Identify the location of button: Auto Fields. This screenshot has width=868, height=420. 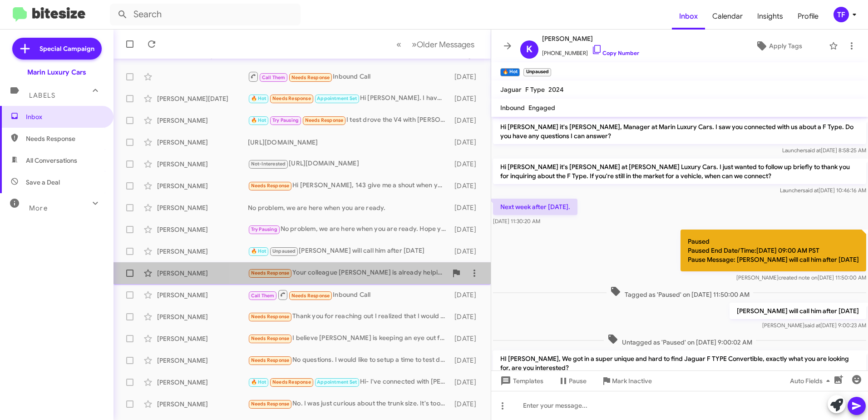
(812, 381).